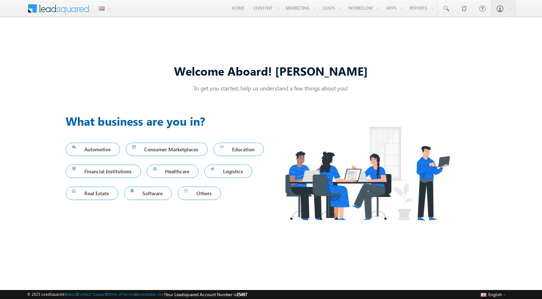 Image resolution: width=542 pixels, height=299 pixels. I want to click on span: English, so click(495, 294).